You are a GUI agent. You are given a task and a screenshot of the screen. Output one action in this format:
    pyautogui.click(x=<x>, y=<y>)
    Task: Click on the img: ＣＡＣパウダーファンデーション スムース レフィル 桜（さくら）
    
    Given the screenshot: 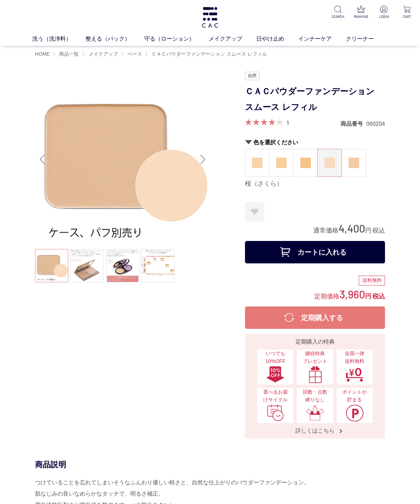 What is the action you would take?
    pyautogui.click(x=122, y=160)
    